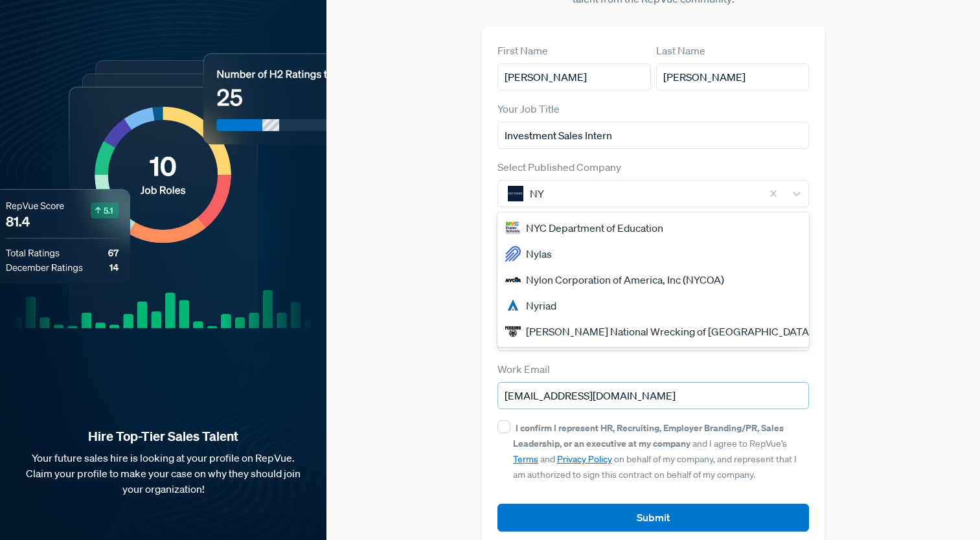 This screenshot has width=980, height=540. Describe the element at coordinates (654, 517) in the screenshot. I see `button: Submit` at that location.